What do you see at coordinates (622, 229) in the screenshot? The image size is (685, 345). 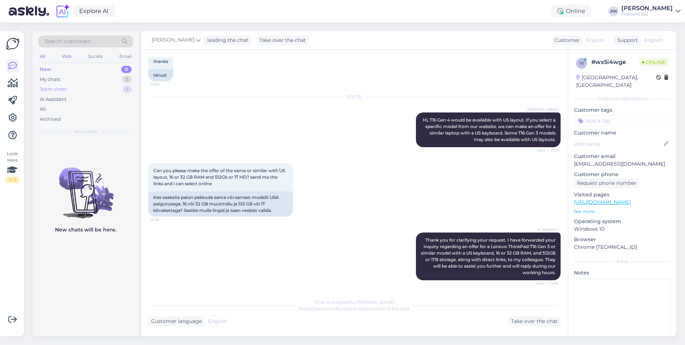 I see `p: Windows 10` at bounding box center [622, 229].